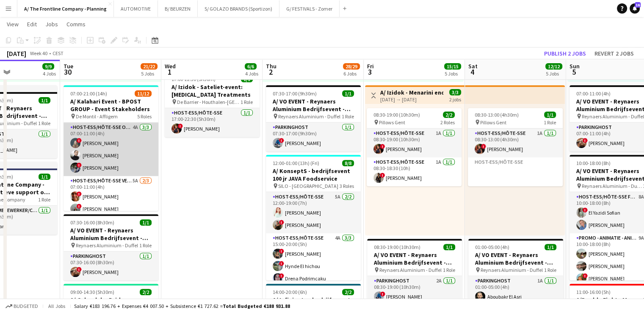 The width and height of the screenshot is (644, 313). I want to click on div: 2 jobs, so click(455, 99).